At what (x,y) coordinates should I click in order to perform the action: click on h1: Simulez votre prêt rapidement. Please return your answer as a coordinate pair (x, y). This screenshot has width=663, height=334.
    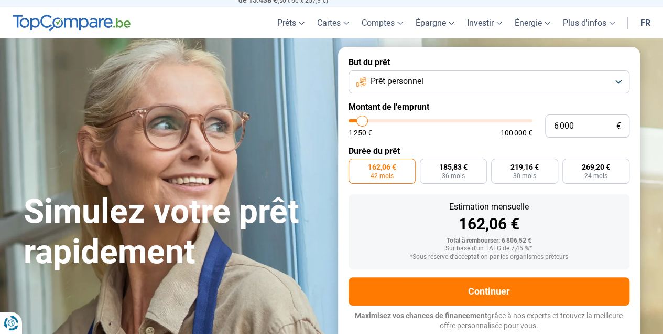
    Looking at the image, I should click on (175, 232).